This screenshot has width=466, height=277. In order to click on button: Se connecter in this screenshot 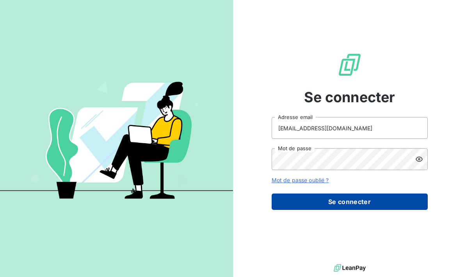, I will do `click(350, 202)`.